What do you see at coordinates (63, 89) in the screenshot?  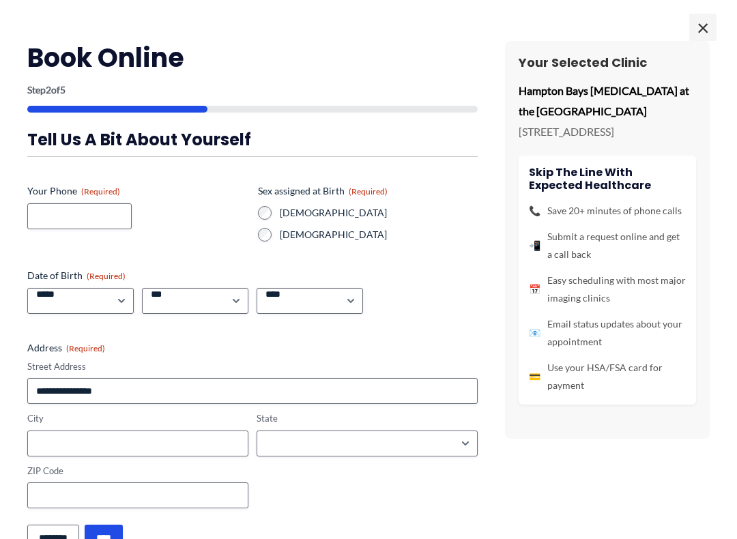 I see `span: 5` at bounding box center [63, 89].